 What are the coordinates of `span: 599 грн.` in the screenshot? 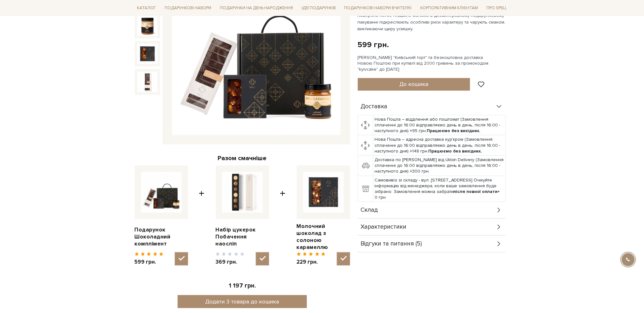 It's located at (149, 262).